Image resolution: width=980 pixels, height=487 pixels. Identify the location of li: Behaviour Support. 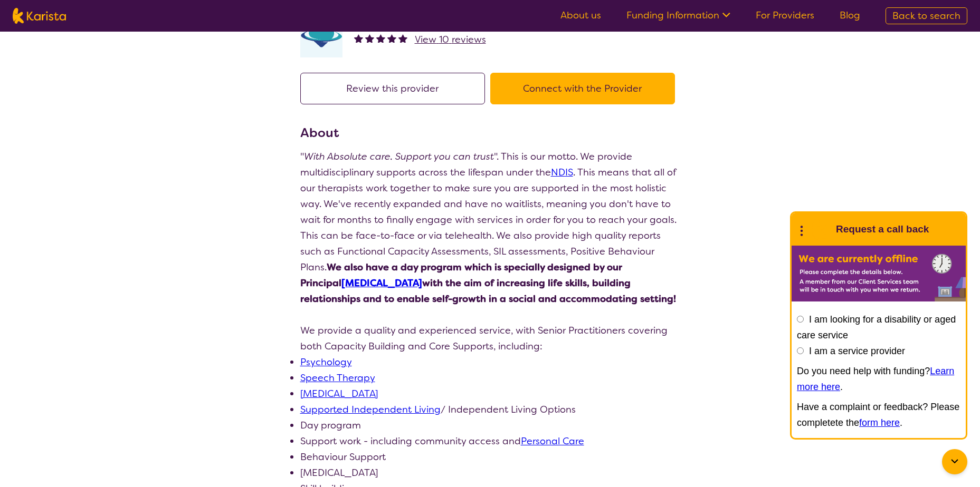
(490, 457).